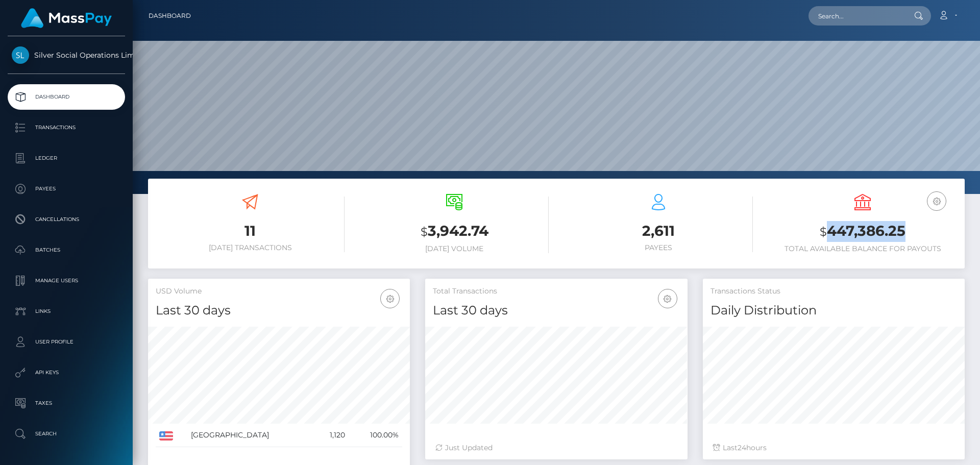 This screenshot has width=980, height=465. Describe the element at coordinates (66, 55) in the screenshot. I see `span: Silver Social Operations Limited` at that location.